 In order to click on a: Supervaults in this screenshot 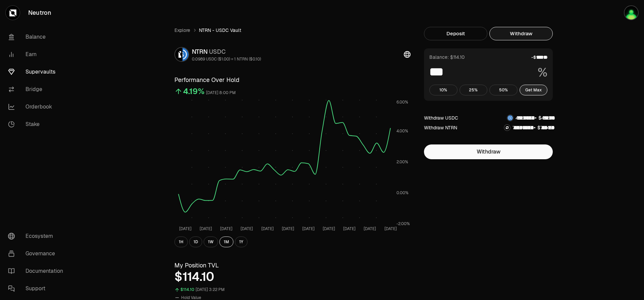, I will do `click(38, 72)`.